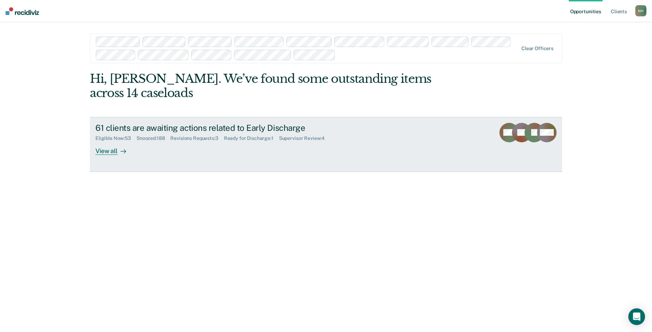 Image resolution: width=652 pixels, height=332 pixels. Describe the element at coordinates (116, 138) in the screenshot. I see `div: Eligible Now : 53` at that location.